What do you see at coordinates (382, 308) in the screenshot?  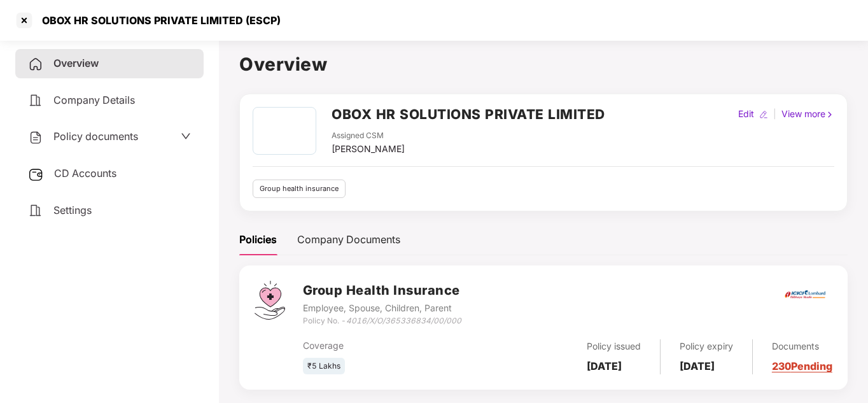 I see `div: Employee, Spouse, Children, Parent` at bounding box center [382, 308].